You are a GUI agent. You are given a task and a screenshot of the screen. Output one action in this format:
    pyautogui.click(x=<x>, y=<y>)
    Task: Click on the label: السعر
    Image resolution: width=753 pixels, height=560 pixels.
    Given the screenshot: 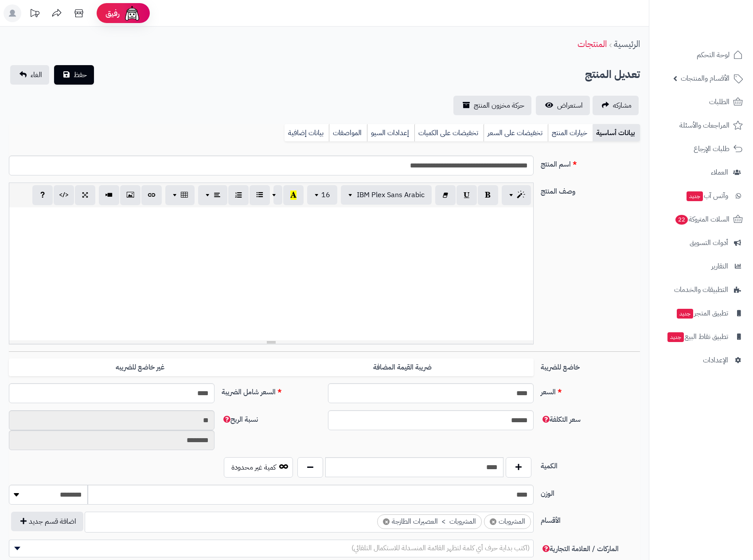 What is the action you would take?
    pyautogui.click(x=590, y=390)
    